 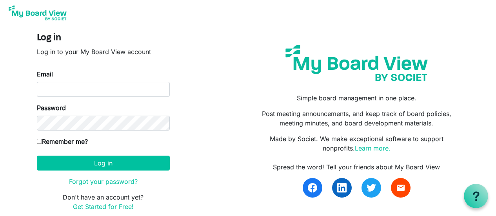 What do you see at coordinates (371, 188) in the screenshot?
I see `img: twitter.svg` at bounding box center [371, 188].